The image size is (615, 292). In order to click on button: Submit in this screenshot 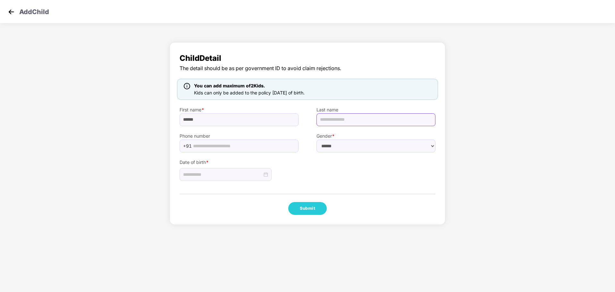, I will do `click(307, 209)`.